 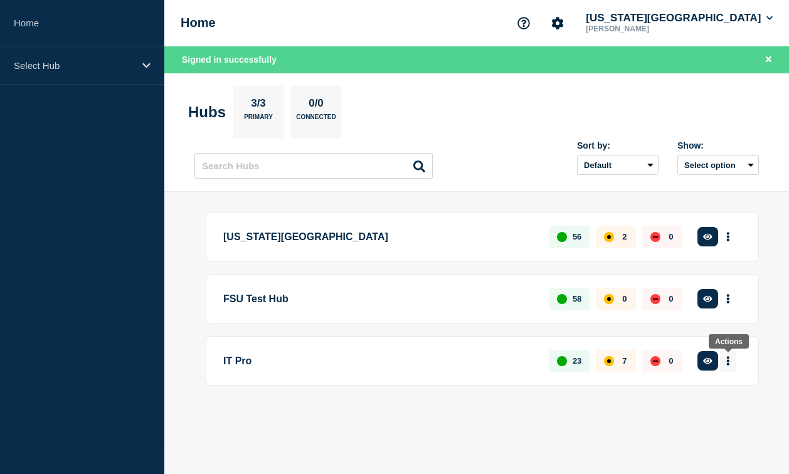 I want to click on p: 23, so click(x=577, y=361).